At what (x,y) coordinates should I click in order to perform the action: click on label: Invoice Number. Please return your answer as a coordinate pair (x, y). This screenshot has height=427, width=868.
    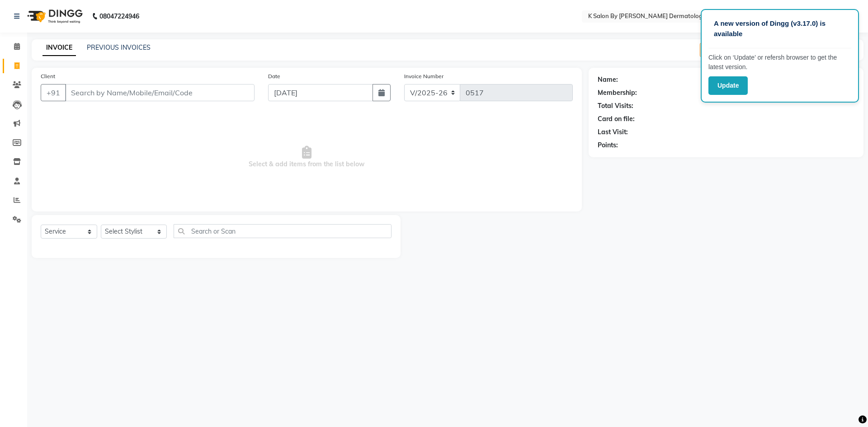
    Looking at the image, I should click on (423, 76).